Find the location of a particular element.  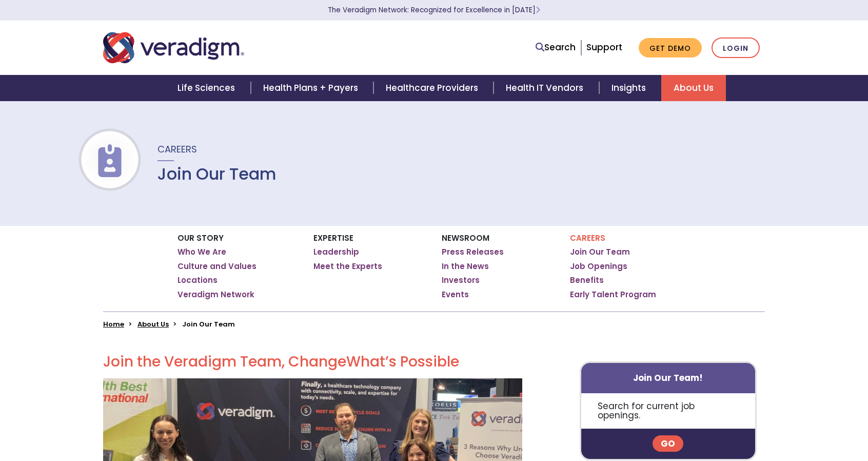

a: Home is located at coordinates (113, 324).